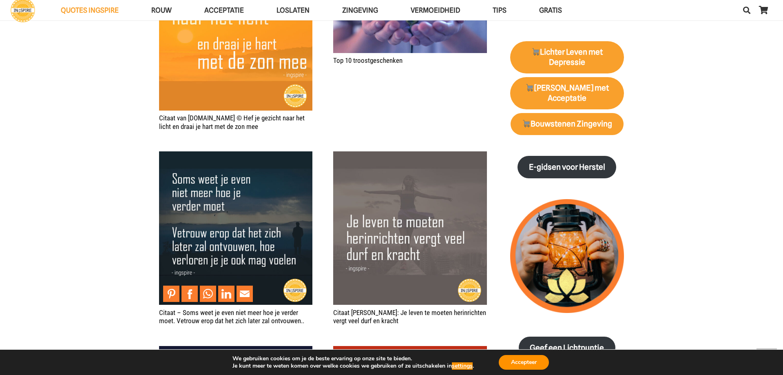 This screenshot has height=375, width=783. Describe the element at coordinates (293, 10) in the screenshot. I see `span: Loslaten` at that location.